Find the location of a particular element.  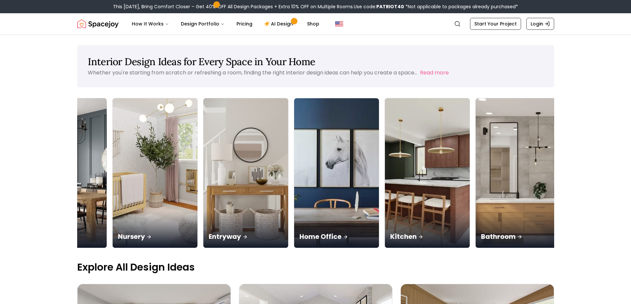

img: Home Office is located at coordinates (336, 173).